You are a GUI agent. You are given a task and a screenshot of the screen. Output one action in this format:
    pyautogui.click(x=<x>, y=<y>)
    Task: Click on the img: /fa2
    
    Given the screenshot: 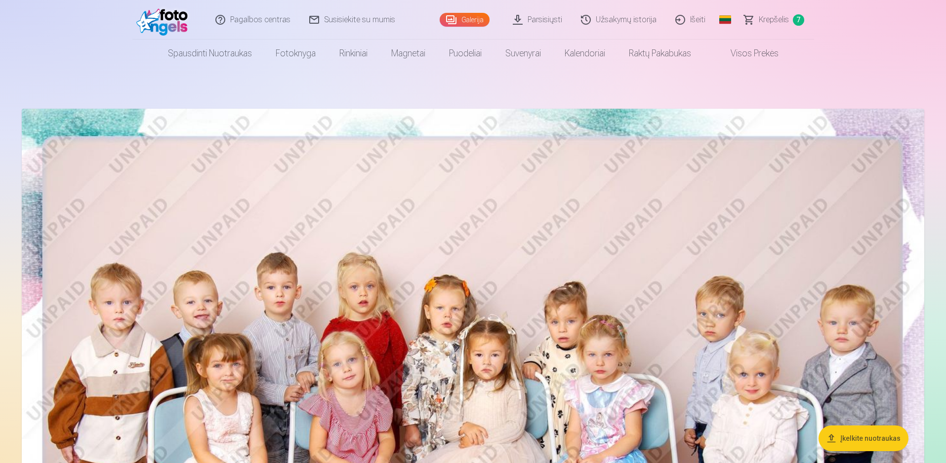 What is the action you would take?
    pyautogui.click(x=165, y=20)
    